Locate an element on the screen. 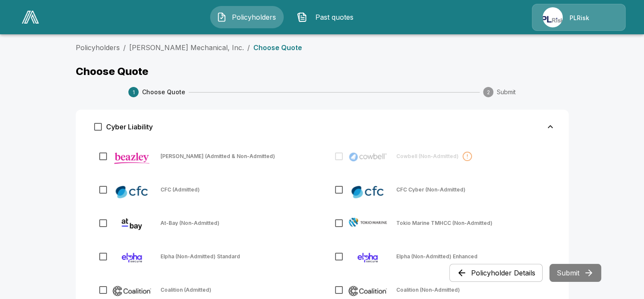 Image resolution: width=644 pixels, height=299 pixels. p: CFC Cyber (Non-Admitted) is located at coordinates (431, 190).